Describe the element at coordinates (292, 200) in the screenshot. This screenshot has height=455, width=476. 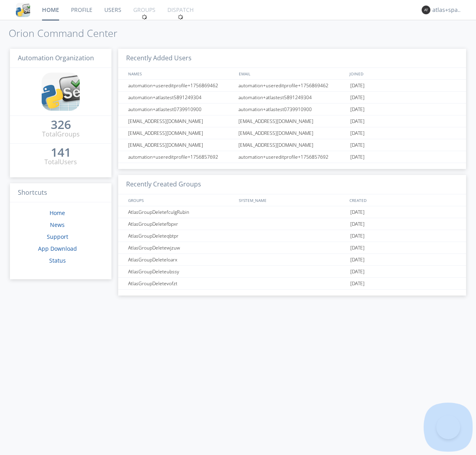
I see `div: SYSTEM_NAME` at that location.